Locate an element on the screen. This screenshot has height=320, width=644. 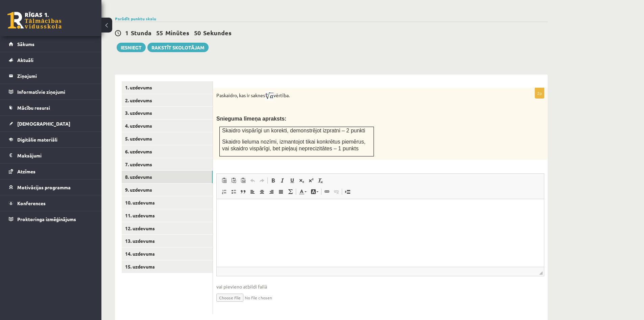
a: 4. uzdevums is located at coordinates (167, 125).